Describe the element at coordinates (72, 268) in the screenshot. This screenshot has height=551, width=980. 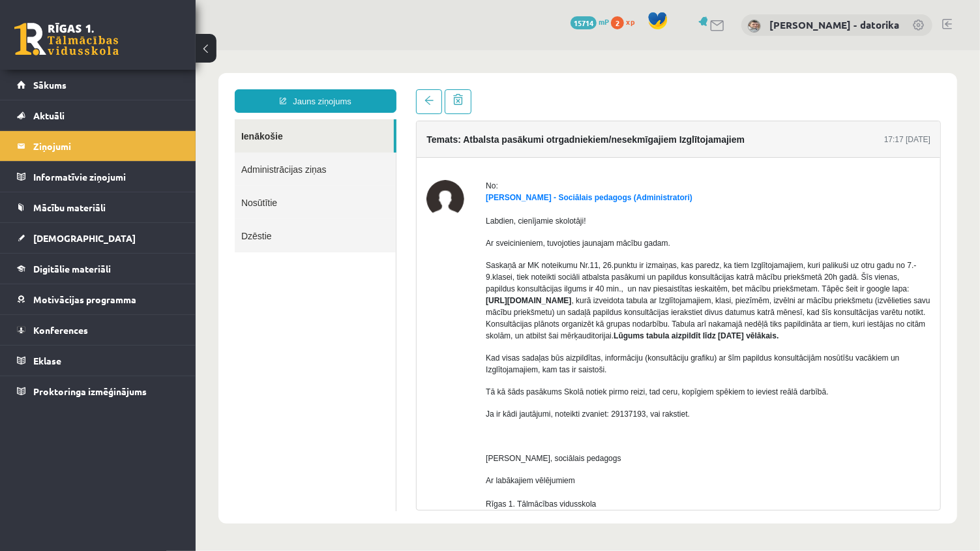
I see `span: Digitālie materiāli` at that location.